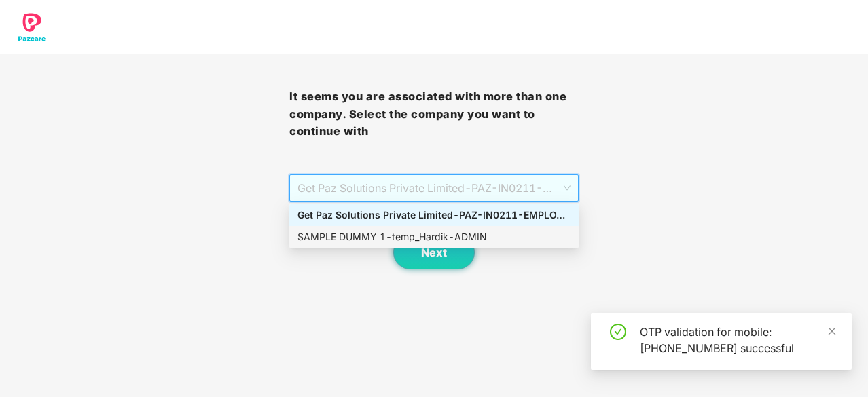 The width and height of the screenshot is (868, 397). What do you see at coordinates (434, 252) in the screenshot?
I see `span: Next` at bounding box center [434, 252].